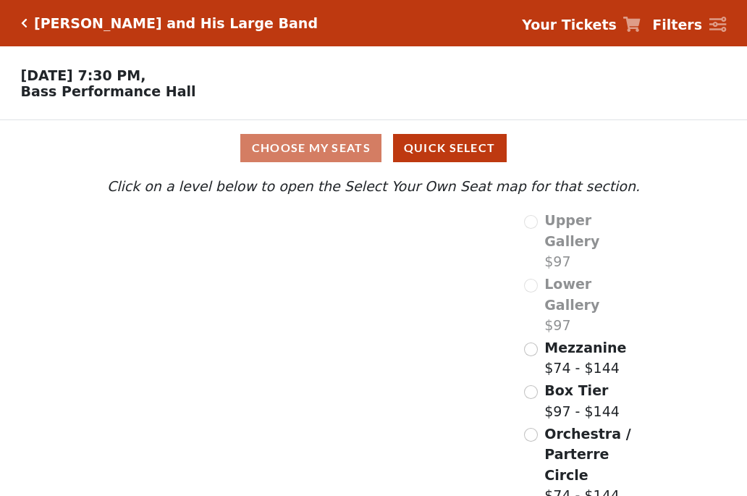 The height and width of the screenshot is (496, 747). I want to click on span: Box Tier, so click(576, 390).